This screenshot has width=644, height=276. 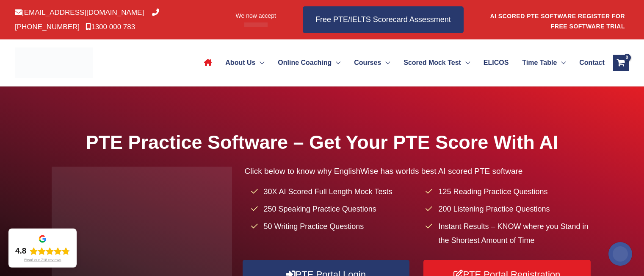 I want to click on div: 4.8, so click(x=21, y=251).